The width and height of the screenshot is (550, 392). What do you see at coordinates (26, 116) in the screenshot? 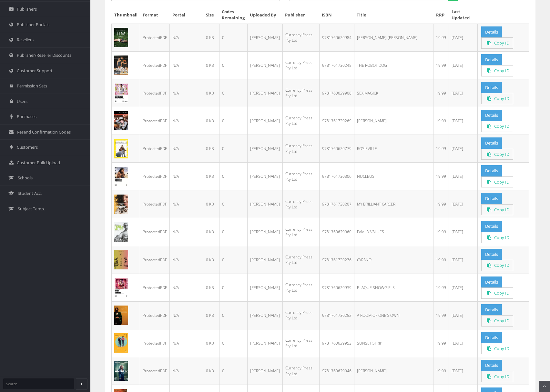
I see `span: Purchases` at bounding box center [26, 116].